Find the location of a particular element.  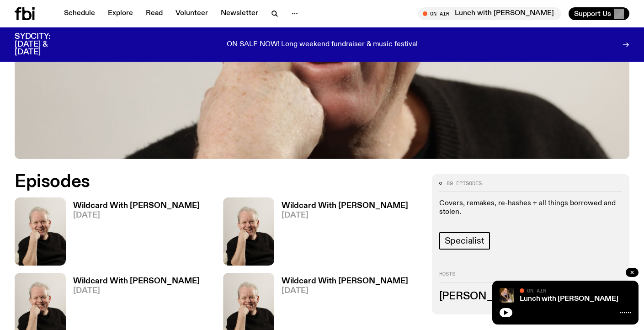

span: On Air is located at coordinates (537, 290).